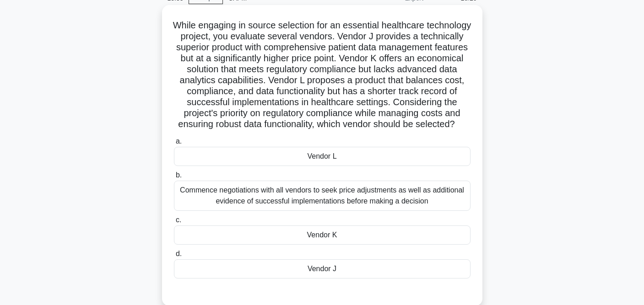 The image size is (644, 305). Describe the element at coordinates (322, 196) in the screenshot. I see `div: Commence negotiations with all vendors to seek price adjustments as well as additional evidence o...` at that location.